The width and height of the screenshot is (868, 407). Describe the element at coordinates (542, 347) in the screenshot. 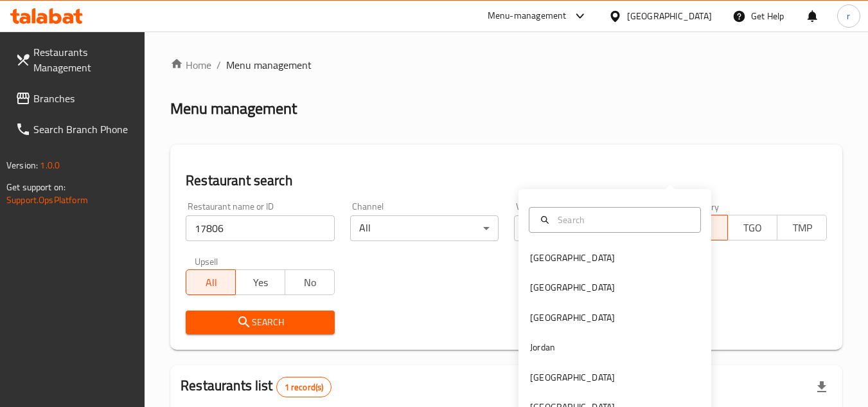

I see `div: Jordan` at that location.